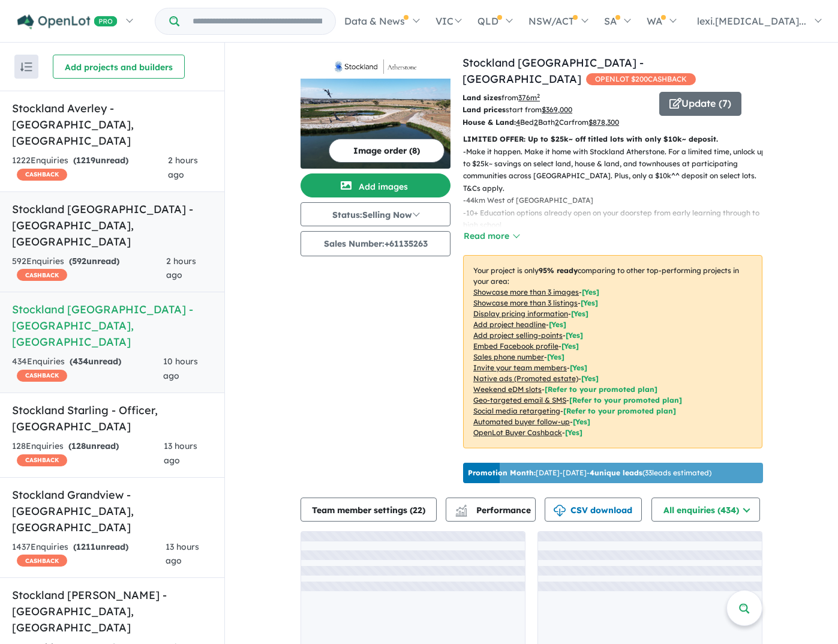  What do you see at coordinates (521, 313) in the screenshot?
I see `u: Display pricing information` at bounding box center [521, 313].